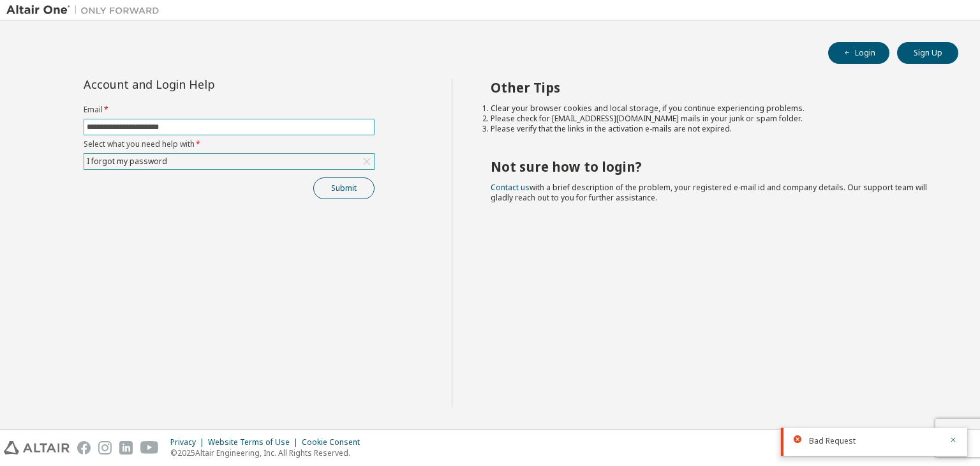 The width and height of the screenshot is (980, 466). I want to click on span: Bad Request, so click(832, 441).